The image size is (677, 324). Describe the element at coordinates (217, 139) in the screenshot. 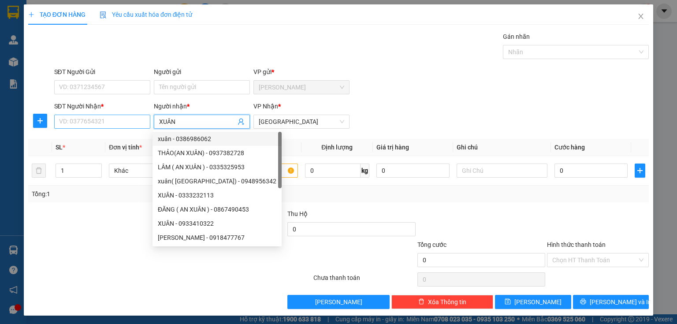

I see `div: xuân - 0386986062` at that location.